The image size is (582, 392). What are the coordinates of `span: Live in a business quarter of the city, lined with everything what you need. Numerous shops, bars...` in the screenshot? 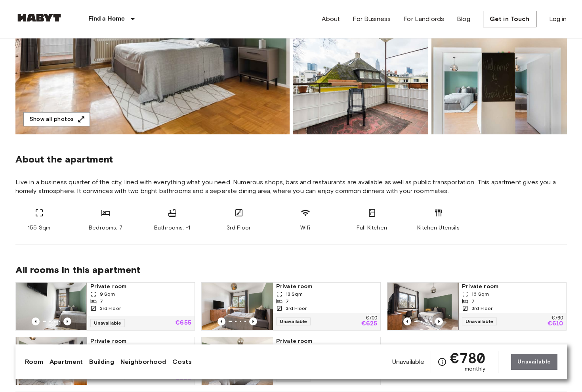 It's located at (291, 187).